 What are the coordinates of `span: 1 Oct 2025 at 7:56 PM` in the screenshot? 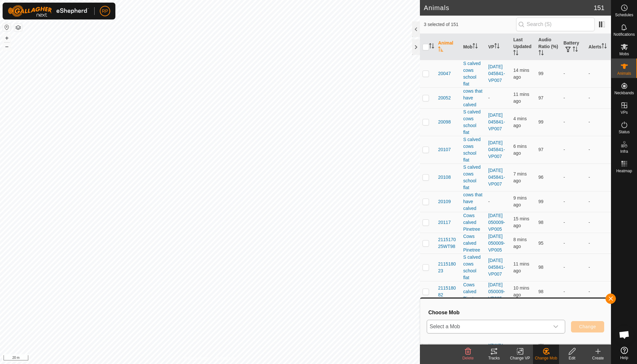 It's located at (519, 243).